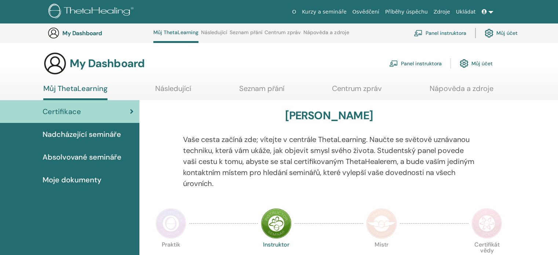 This screenshot has height=255, width=558. I want to click on span: Absolvované semináře, so click(82, 157).